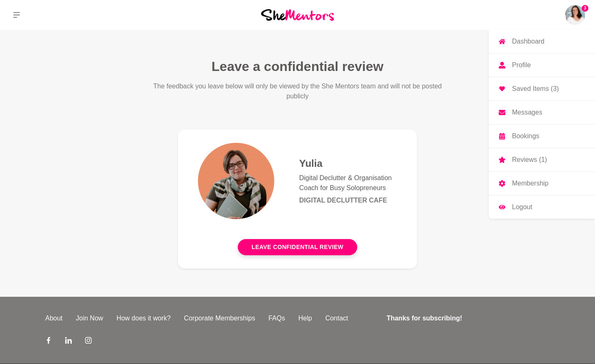 The image size is (595, 364). What do you see at coordinates (466, 318) in the screenshot?
I see `h4: Thanks for subscribing!` at bounding box center [466, 318].